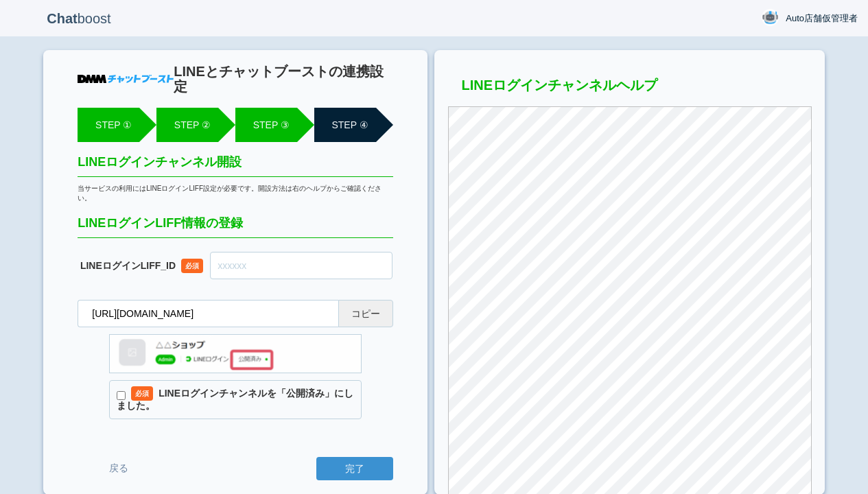 This screenshot has height=494, width=868. I want to click on p: boost, so click(79, 19).